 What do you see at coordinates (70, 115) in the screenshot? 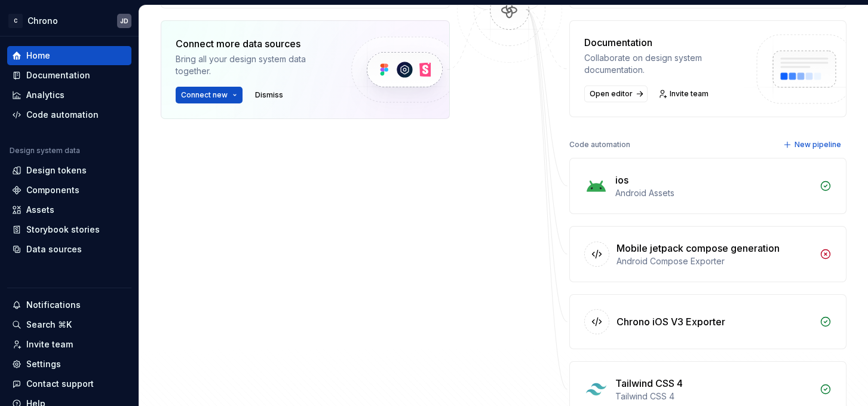
I see `a: Code automation` at bounding box center [70, 115].